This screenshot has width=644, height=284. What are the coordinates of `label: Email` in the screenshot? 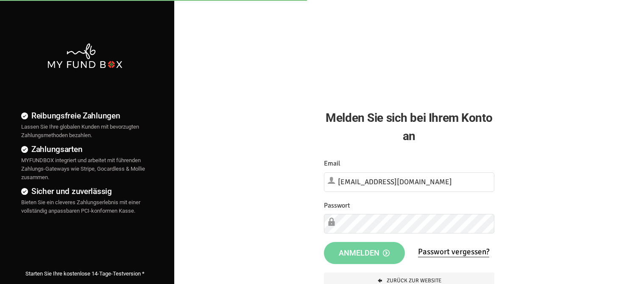 It's located at (332, 163).